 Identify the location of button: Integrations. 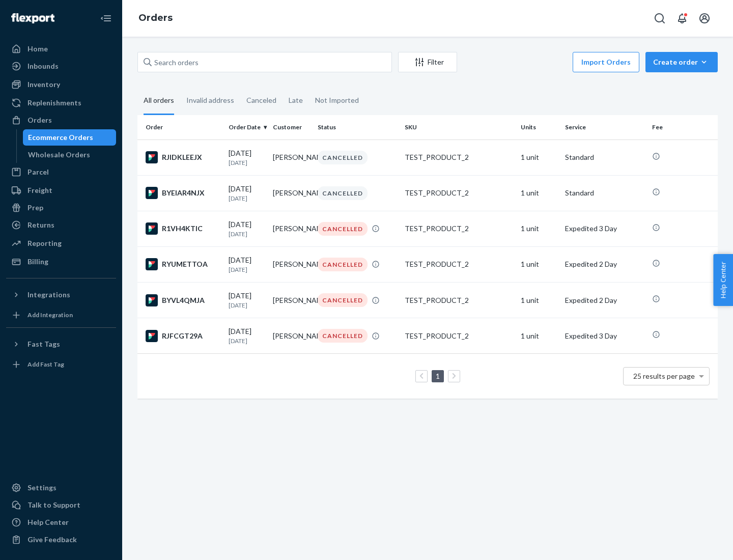
(61, 295).